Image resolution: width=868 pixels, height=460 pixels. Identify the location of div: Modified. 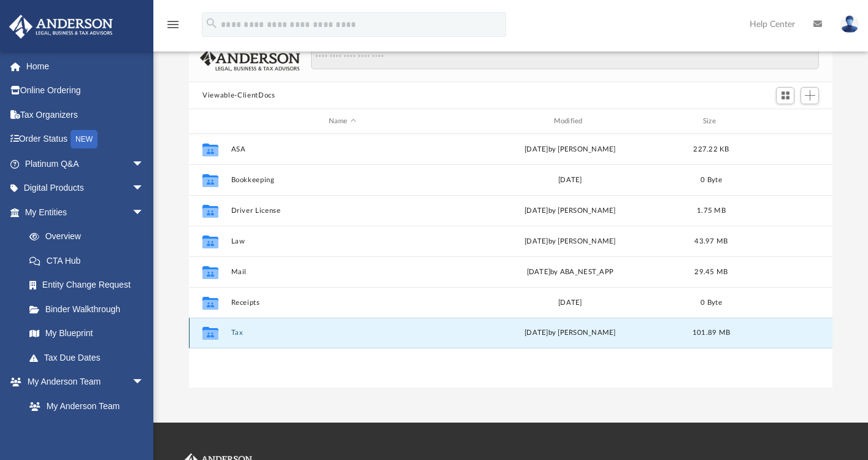
(570, 121).